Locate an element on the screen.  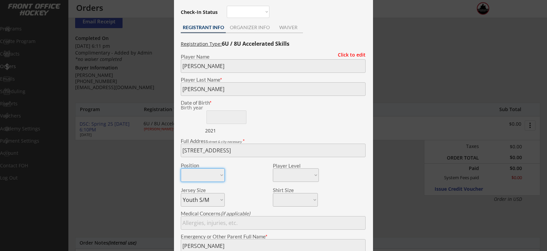
div: Full Address is located at coordinates (273, 141).